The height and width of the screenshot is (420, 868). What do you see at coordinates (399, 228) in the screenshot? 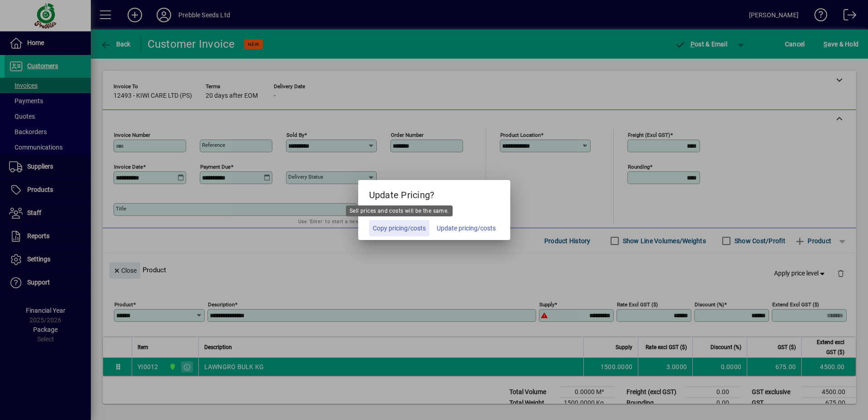
I see `button: Copy pricing/costs` at bounding box center [399, 228].